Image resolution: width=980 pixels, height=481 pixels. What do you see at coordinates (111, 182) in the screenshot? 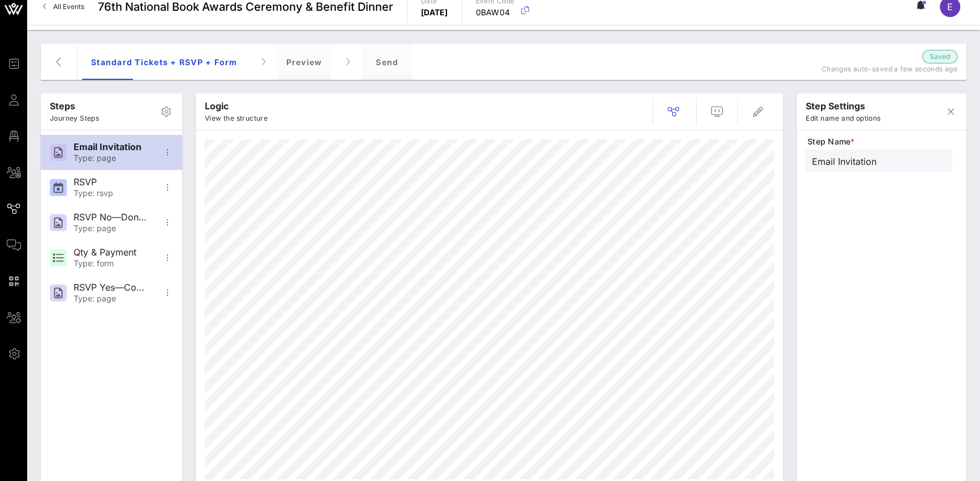
I see `div: RSVP` at bounding box center [111, 182].